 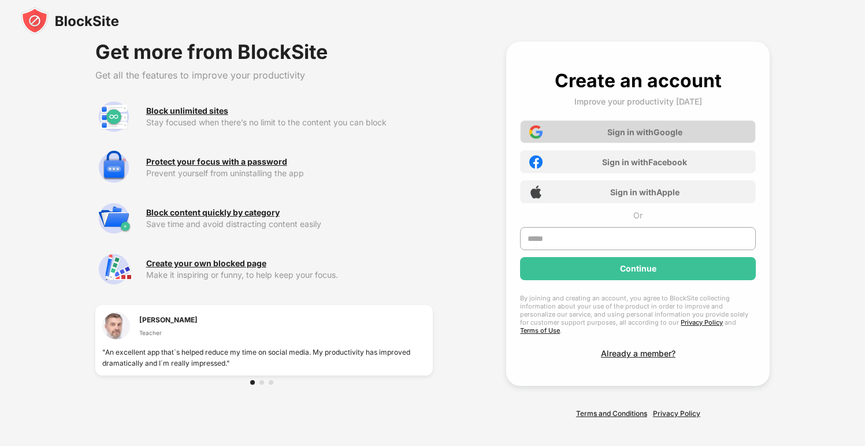 I want to click on div: Protect your focus with a password, so click(x=217, y=162).